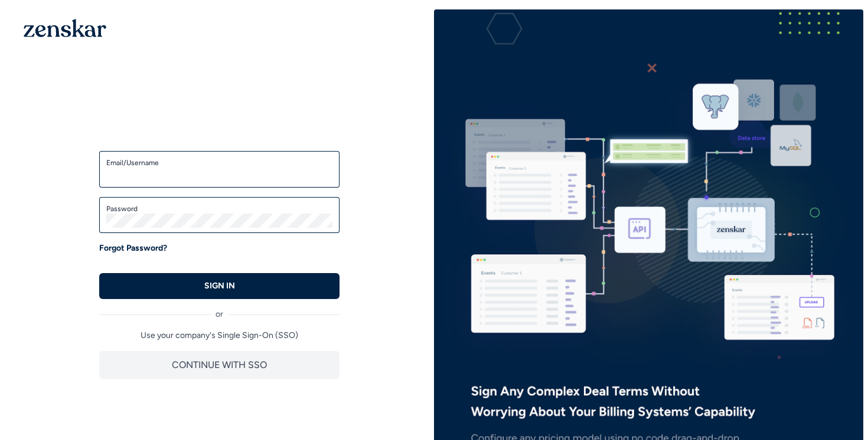 The image size is (868, 440). I want to click on p: Use your company's Single Sign-On (SSO), so click(219, 336).